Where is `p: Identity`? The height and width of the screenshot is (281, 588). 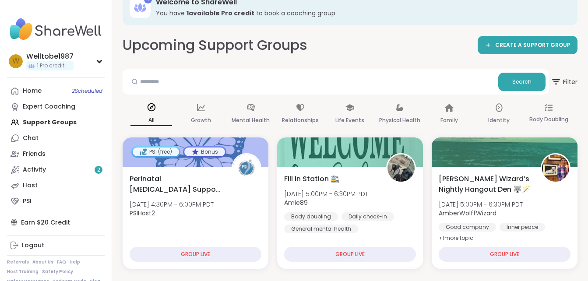 p: Identity is located at coordinates (499, 120).